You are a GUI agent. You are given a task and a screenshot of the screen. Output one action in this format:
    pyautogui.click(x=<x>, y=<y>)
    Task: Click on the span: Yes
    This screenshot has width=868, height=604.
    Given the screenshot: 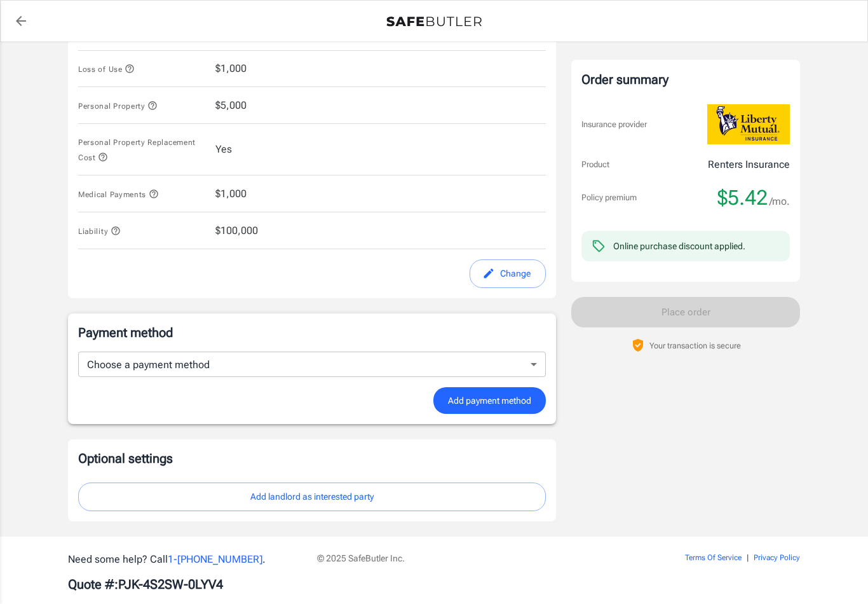 What is the action you would take?
    pyautogui.click(x=223, y=149)
    